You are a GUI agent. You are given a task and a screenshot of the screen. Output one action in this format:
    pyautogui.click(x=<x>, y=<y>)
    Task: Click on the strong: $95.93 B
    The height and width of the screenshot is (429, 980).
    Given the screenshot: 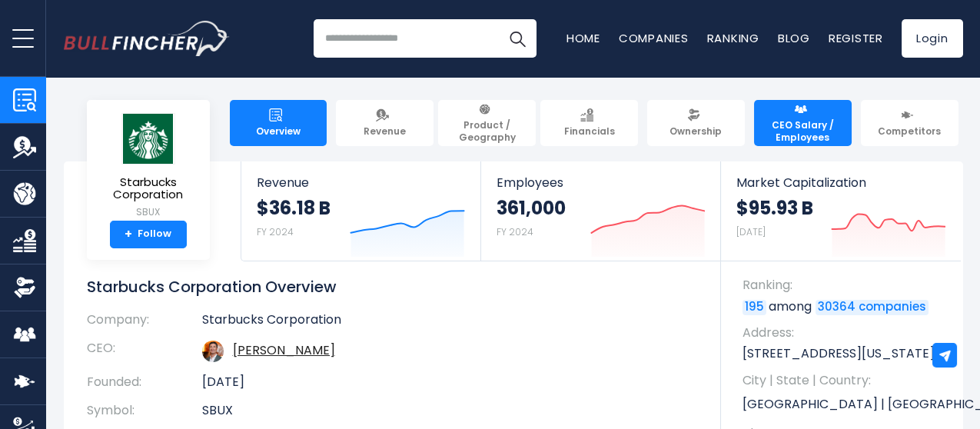 What is the action you would take?
    pyautogui.click(x=775, y=208)
    